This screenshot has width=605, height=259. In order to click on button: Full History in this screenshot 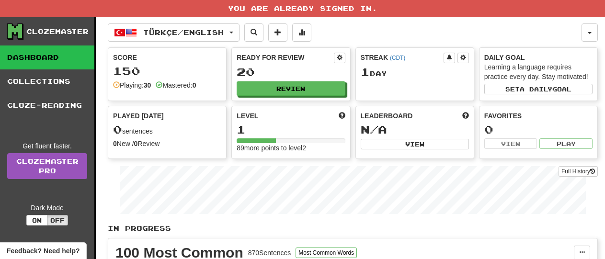, I will do `click(578, 171)`.